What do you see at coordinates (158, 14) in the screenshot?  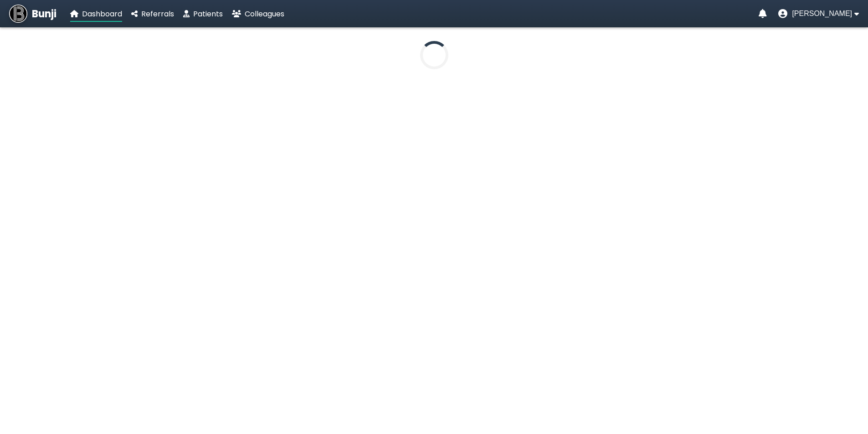 I see `span: Referrals` at bounding box center [158, 14].